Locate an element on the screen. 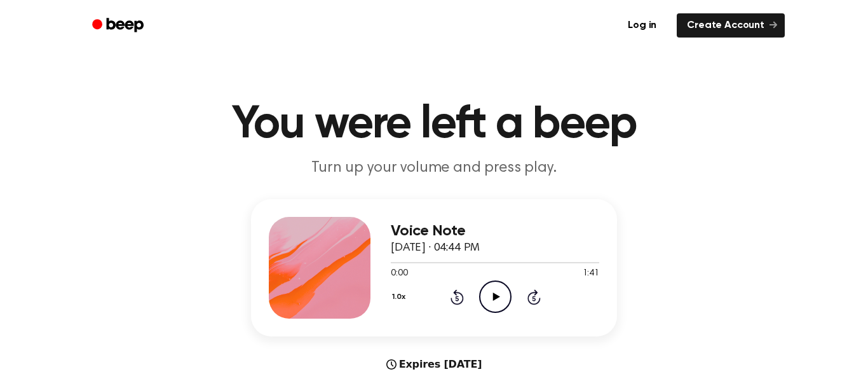  a: Log in is located at coordinates (642, 25).